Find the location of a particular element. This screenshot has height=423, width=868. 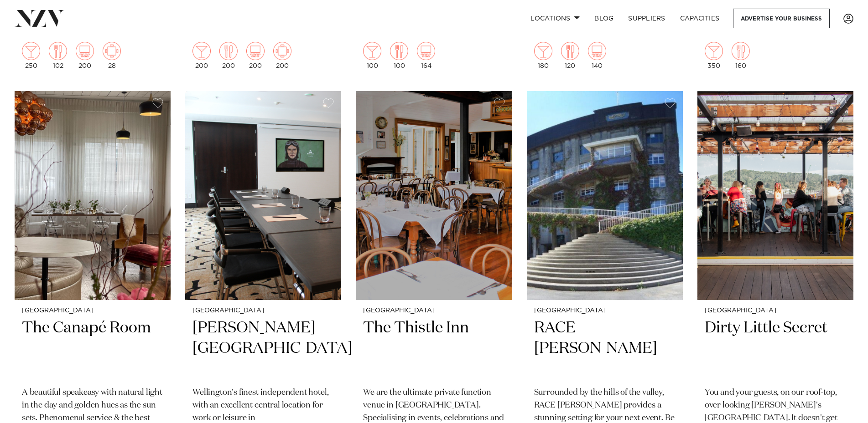

h2: Dirty Little Secret is located at coordinates (775, 348).